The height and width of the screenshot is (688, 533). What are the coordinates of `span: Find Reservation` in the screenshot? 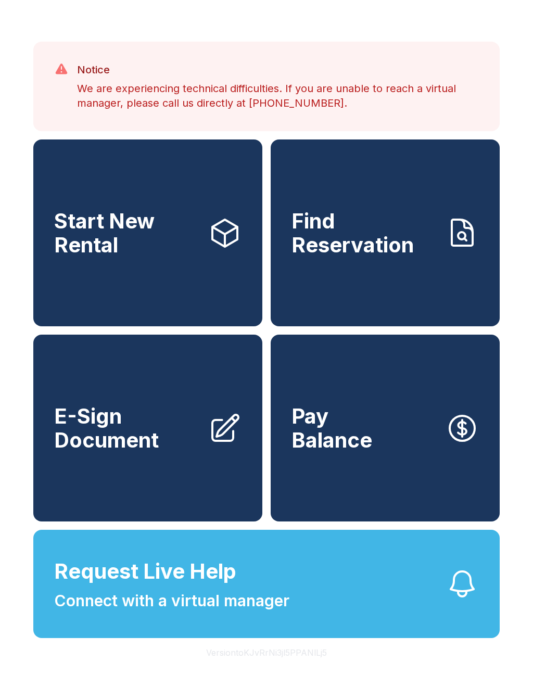 It's located at (364, 232).